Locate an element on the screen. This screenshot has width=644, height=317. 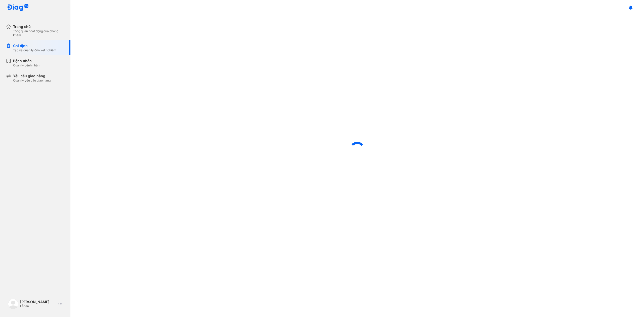
div: Tổng quan hoạt động của phòng khám is located at coordinates (39, 33).